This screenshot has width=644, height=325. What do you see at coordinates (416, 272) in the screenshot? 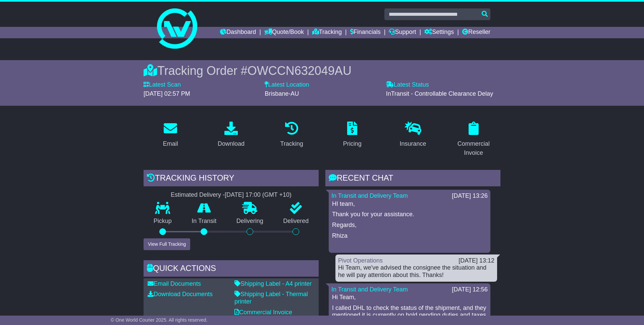
I see `div: Hi Team, we've advised the consignee the situation and he will pay attention about this. Thanks!` at bounding box center [416, 272].